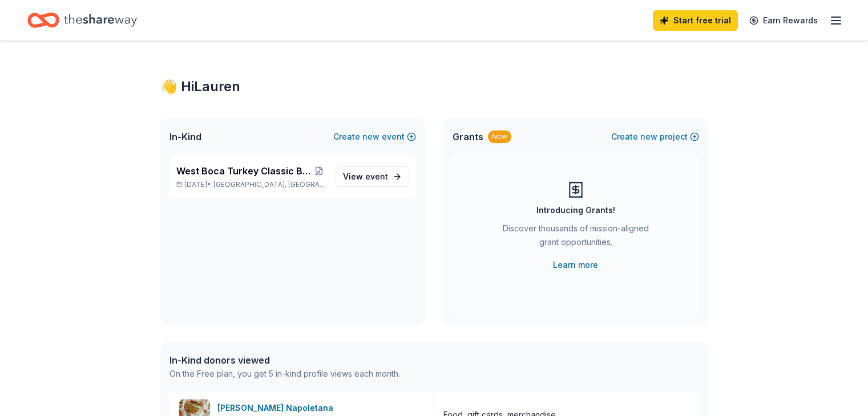  I want to click on span: West Boca Turkey Classic Baseball Tournament, so click(244, 171).